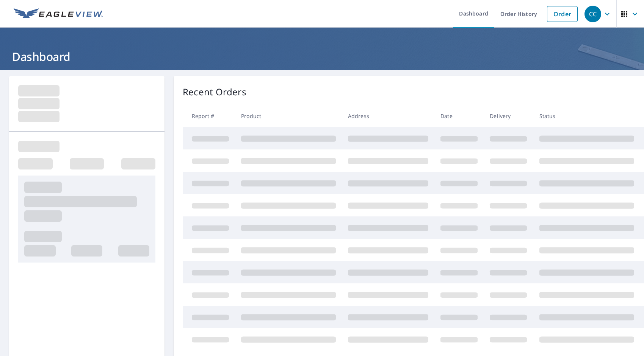 The height and width of the screenshot is (356, 644). What do you see at coordinates (459, 116) in the screenshot?
I see `th: Date` at bounding box center [459, 116].